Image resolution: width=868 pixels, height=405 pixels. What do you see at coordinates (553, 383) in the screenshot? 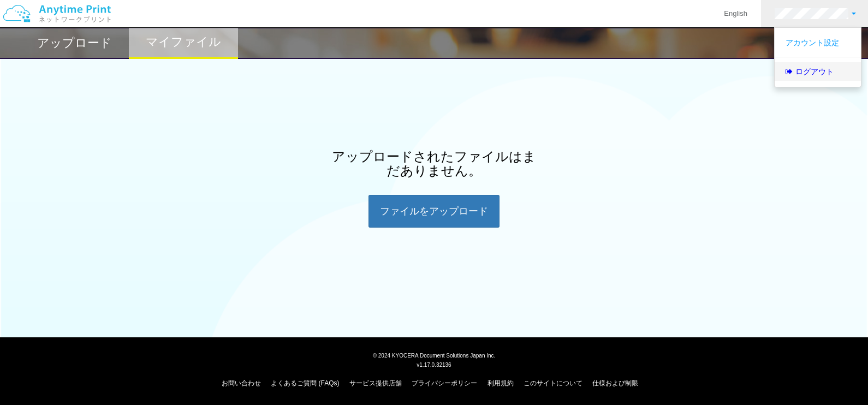
I see `a: このサイトについて` at bounding box center [553, 383].